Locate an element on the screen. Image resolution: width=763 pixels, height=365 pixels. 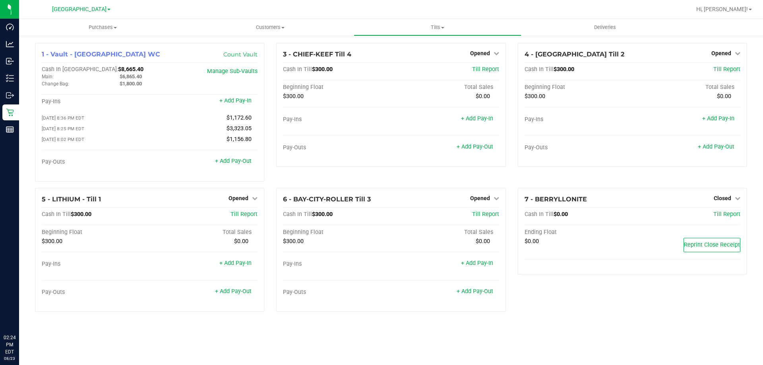
span: Main: is located at coordinates (48, 77).